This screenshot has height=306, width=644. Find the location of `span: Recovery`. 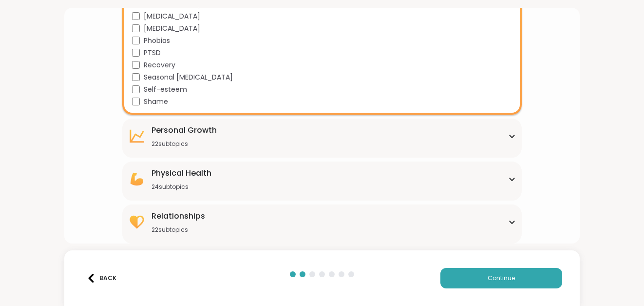

span: Recovery is located at coordinates (159, 65).